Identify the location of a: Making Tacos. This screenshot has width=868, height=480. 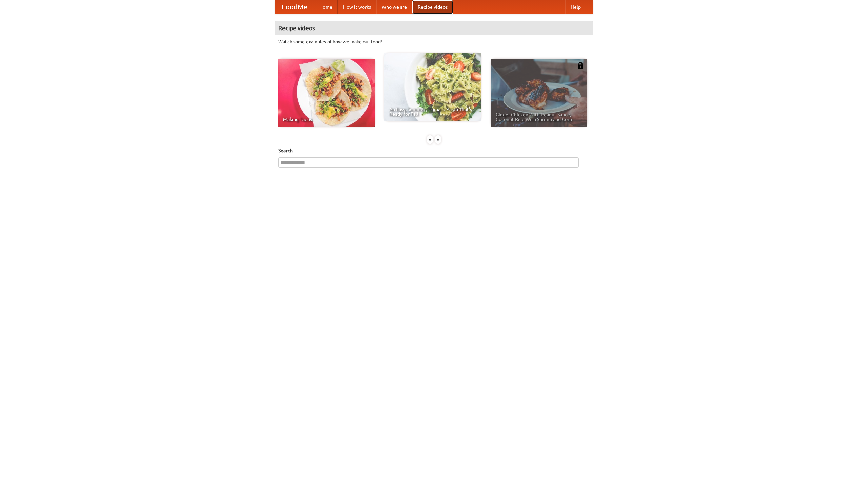
(326, 93).